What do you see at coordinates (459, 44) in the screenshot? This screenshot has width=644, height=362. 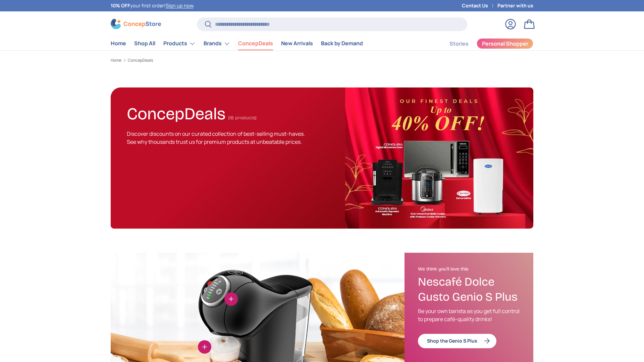 I see `a: Stories` at bounding box center [459, 44].